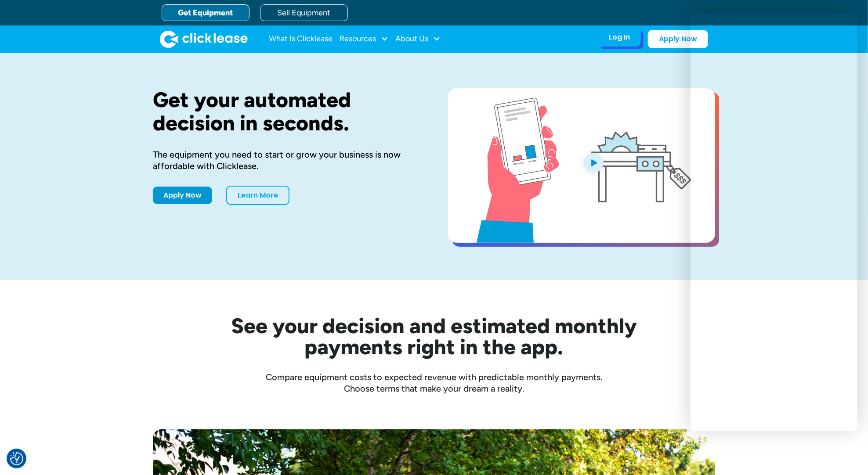 This screenshot has width=868, height=475. I want to click on a: Learn More, so click(258, 196).